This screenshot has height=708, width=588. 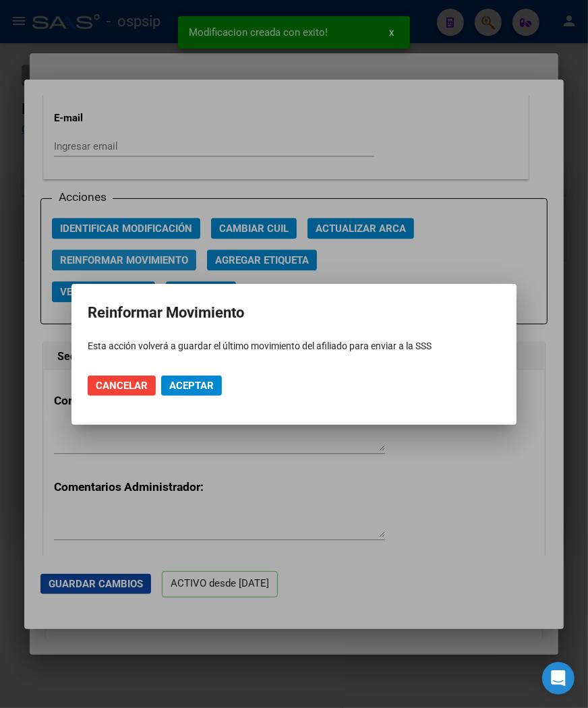 What do you see at coordinates (191, 386) in the screenshot?
I see `span: Aceptar` at bounding box center [191, 386].